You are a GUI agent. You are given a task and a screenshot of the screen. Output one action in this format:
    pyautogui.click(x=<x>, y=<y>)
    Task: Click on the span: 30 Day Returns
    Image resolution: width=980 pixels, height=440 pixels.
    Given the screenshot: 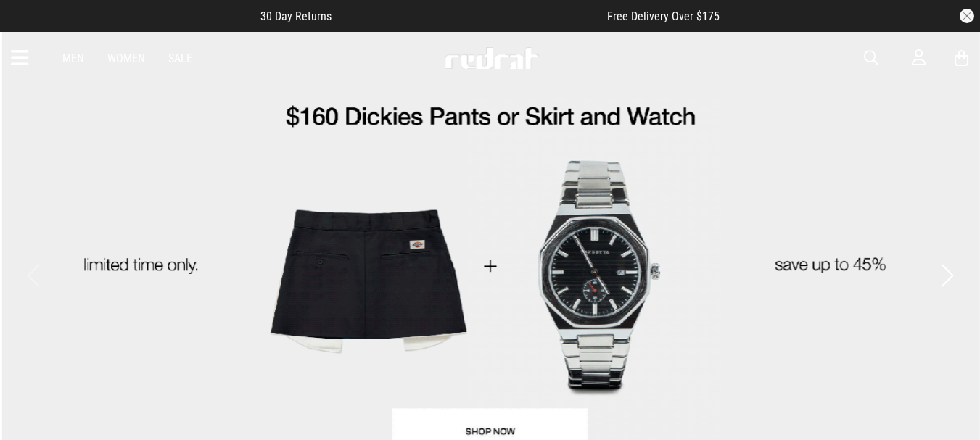 What is the action you would take?
    pyautogui.click(x=296, y=16)
    